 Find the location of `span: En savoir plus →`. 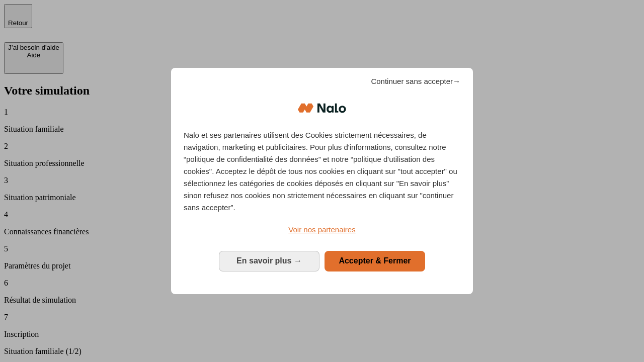

span: En savoir plus → is located at coordinates (269, 261).